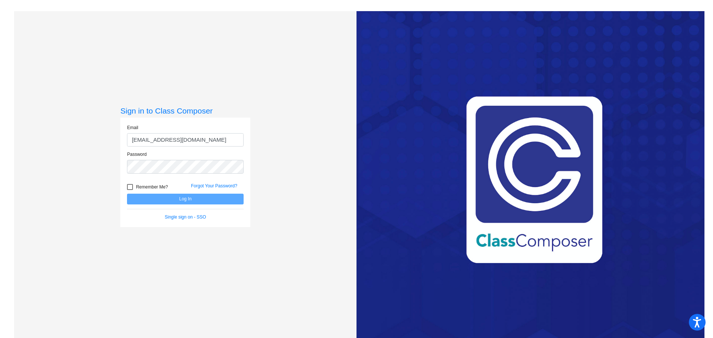 This screenshot has width=713, height=338. Describe the element at coordinates (152, 187) in the screenshot. I see `span: Remember Me?` at that location.